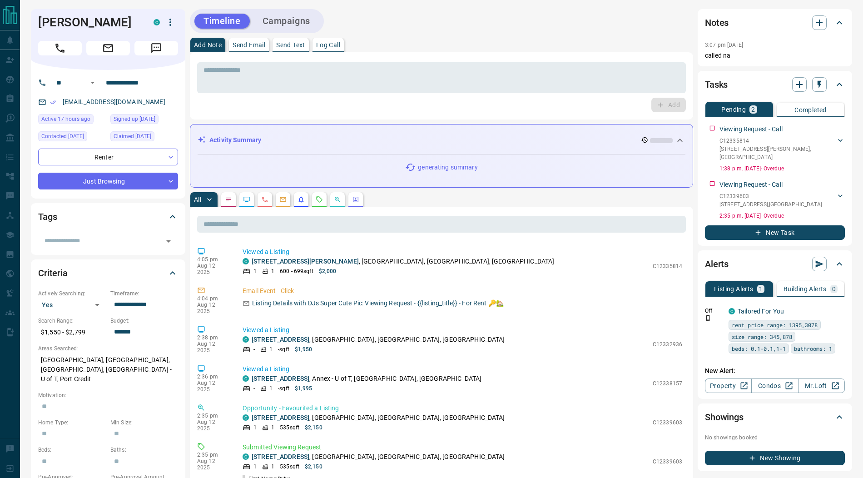 This screenshot has height=478, width=863. What do you see at coordinates (208, 45) in the screenshot?
I see `p: Add Note` at bounding box center [208, 45].